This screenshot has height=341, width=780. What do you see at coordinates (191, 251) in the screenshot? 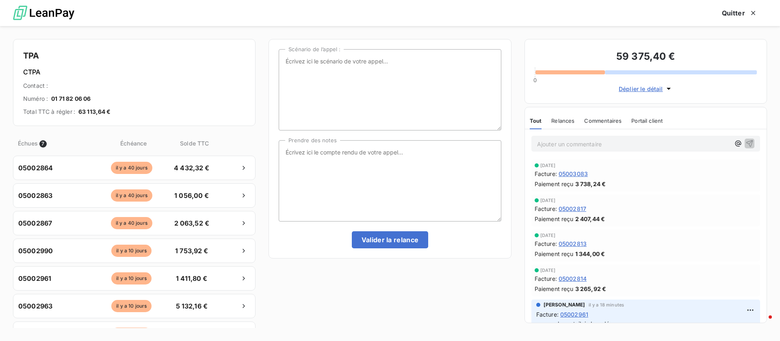
I see `span: 1 753,92 €` at bounding box center [191, 251].